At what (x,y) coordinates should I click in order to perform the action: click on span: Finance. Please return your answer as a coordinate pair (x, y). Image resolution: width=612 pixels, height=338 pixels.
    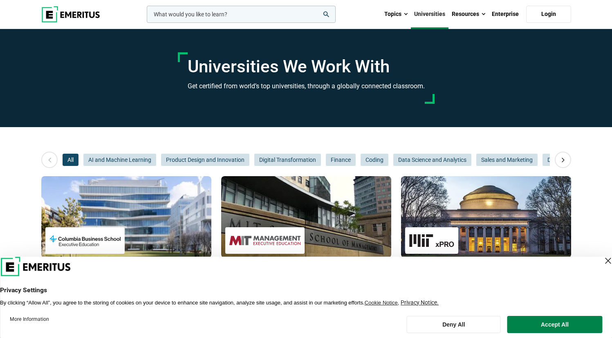
    Looking at the image, I should click on (340, 160).